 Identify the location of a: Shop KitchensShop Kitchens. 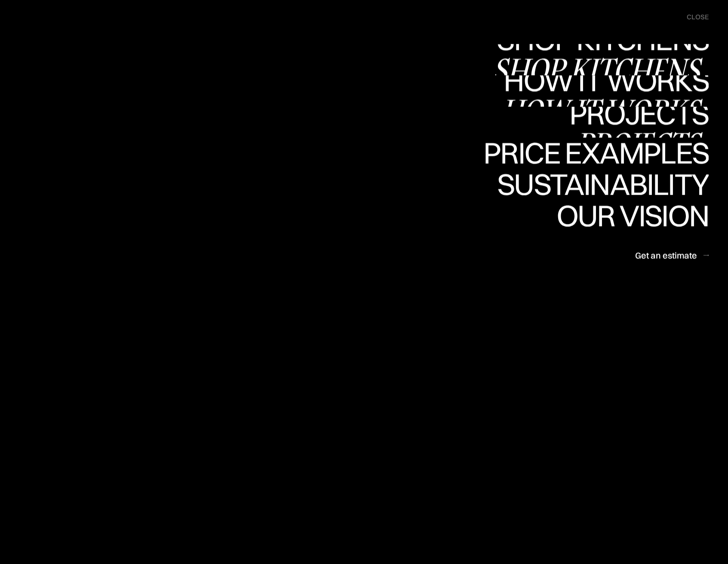
(600, 59).